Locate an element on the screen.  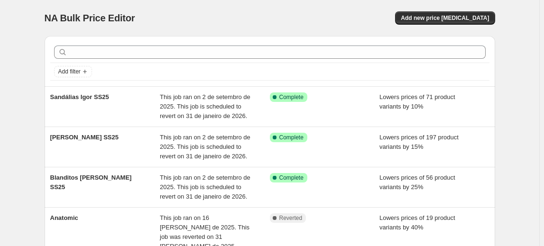
span: Sandálias Igor SS25 is located at coordinates (80, 97).